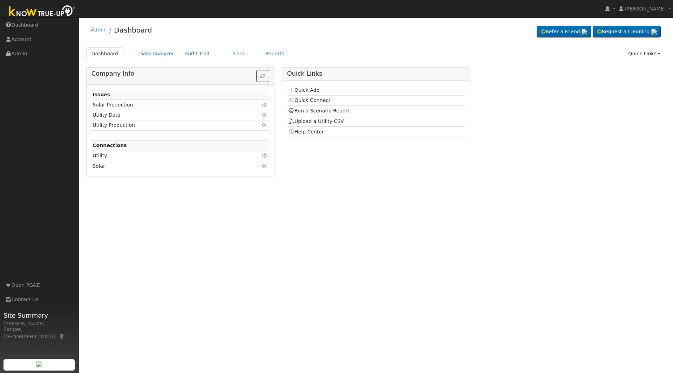  What do you see at coordinates (303, 90) in the screenshot?
I see `a: Quick Add` at bounding box center [303, 90].